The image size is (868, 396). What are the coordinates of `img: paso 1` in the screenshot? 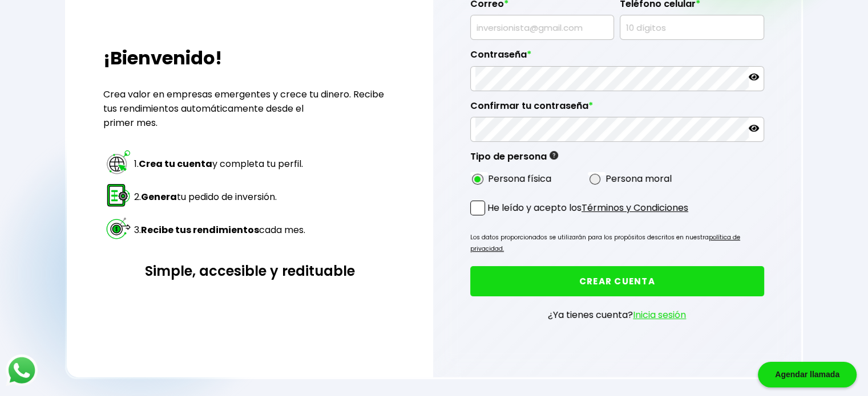 It's located at (118, 162).